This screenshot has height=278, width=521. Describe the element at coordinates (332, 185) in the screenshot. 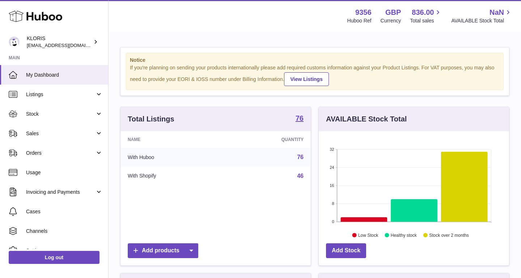

I see `text: 16` at that location.